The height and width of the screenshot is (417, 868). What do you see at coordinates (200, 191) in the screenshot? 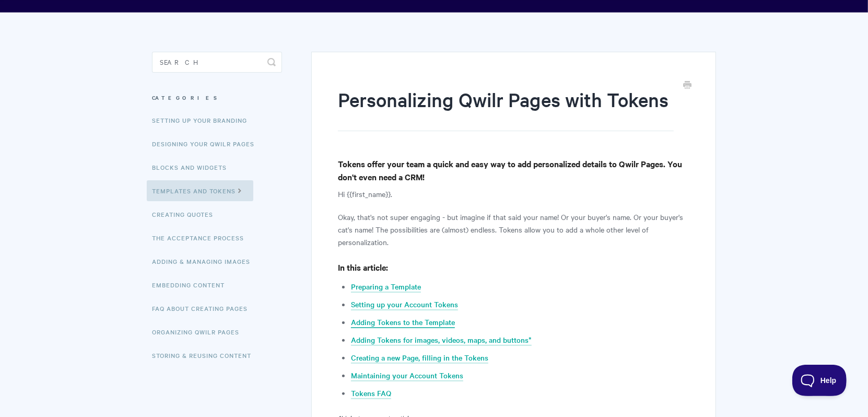
I see `a: Templates and Tokens` at bounding box center [200, 191].